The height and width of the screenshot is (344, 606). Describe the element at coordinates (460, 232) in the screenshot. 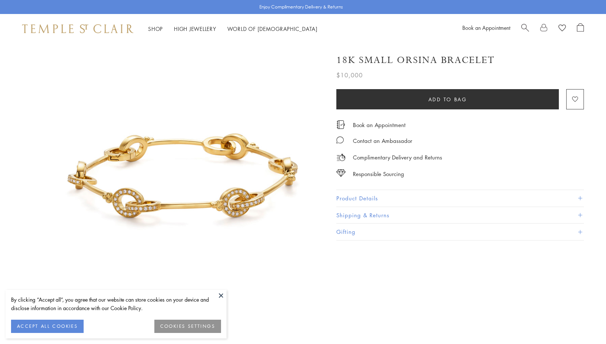

I see `button: Gifting` at that location.